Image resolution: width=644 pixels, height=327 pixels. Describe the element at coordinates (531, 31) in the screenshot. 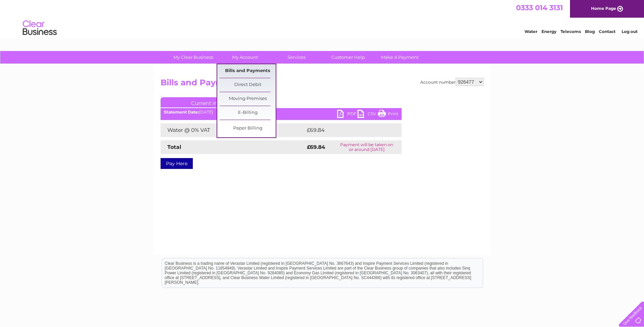

I see `a: Water` at that location.